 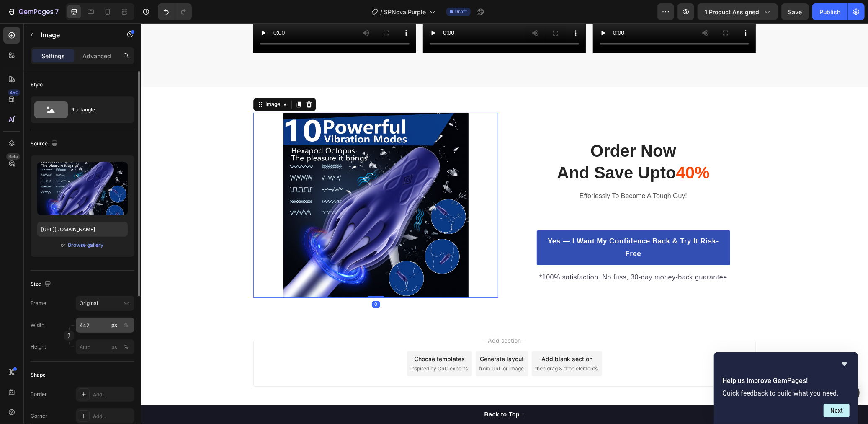 What do you see at coordinates (837, 410) in the screenshot?
I see `button: Next question` at bounding box center [837, 410].